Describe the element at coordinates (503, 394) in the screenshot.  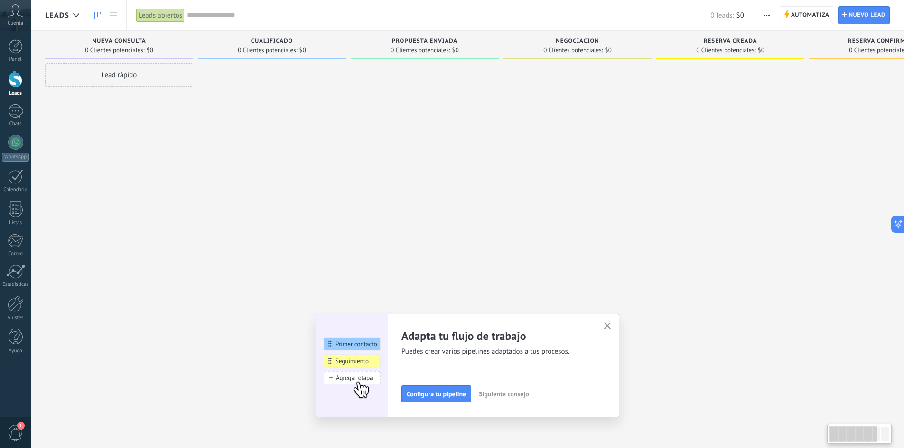
I see `span: Siguiente consejo` at that location.